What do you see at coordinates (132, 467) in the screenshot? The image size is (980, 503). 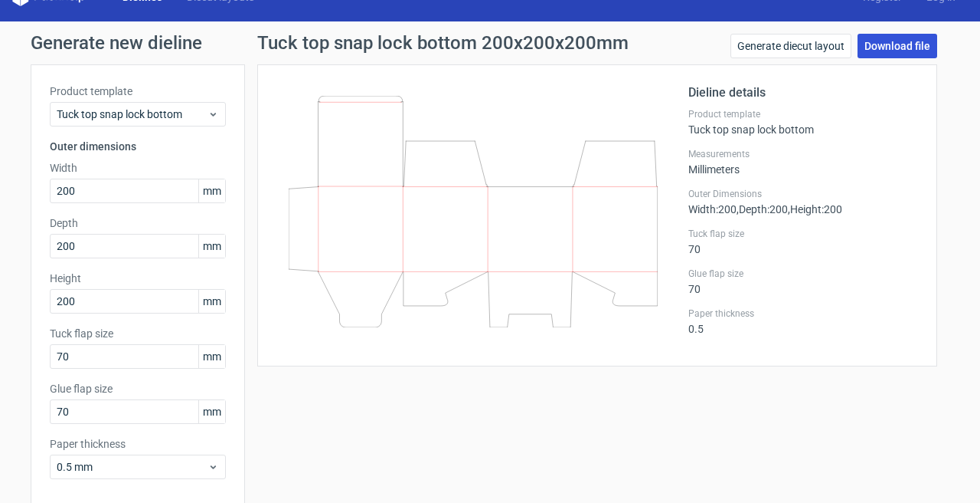 I see `span: 0.5 mm` at bounding box center [132, 467].